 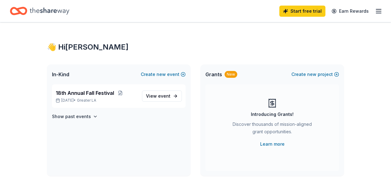 What do you see at coordinates (272, 114) in the screenshot?
I see `div: Introducing Grants!` at bounding box center [272, 114].